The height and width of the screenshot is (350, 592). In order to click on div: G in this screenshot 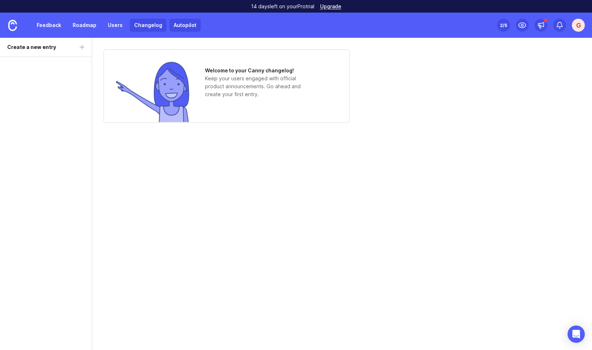, I will do `click(579, 25)`.